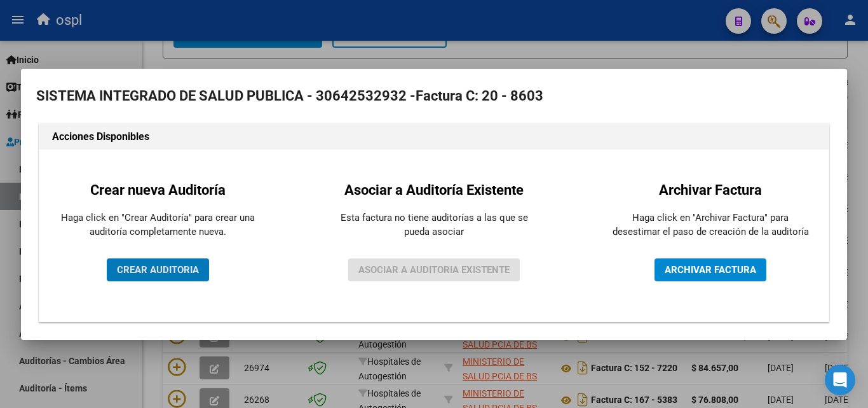 The height and width of the screenshot is (408, 868). Describe the element at coordinates (434, 269) in the screenshot. I see `button: ASOCIAR A AUDITORIA EXISTENTE` at that location.